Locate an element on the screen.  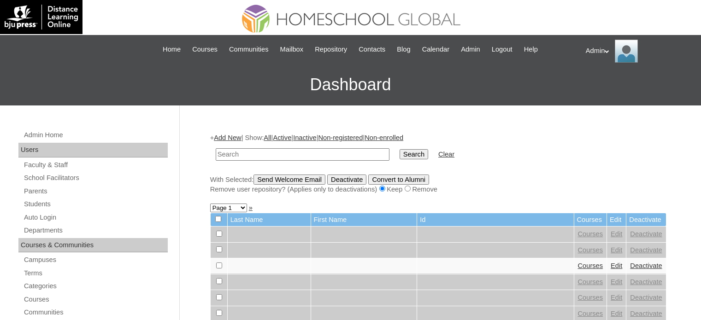
td: Deactivate is located at coordinates (646, 220).